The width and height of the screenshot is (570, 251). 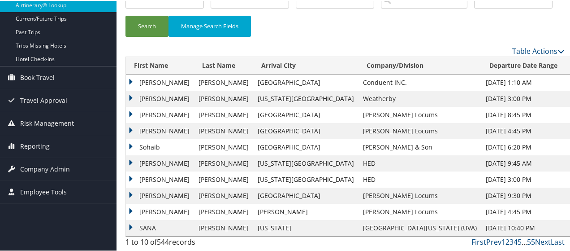 What do you see at coordinates (479, 241) in the screenshot?
I see `a: First` at bounding box center [479, 241].